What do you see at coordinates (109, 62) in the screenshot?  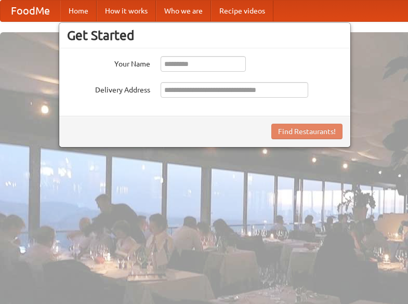 I see `label: Your Name` at bounding box center [109, 62].